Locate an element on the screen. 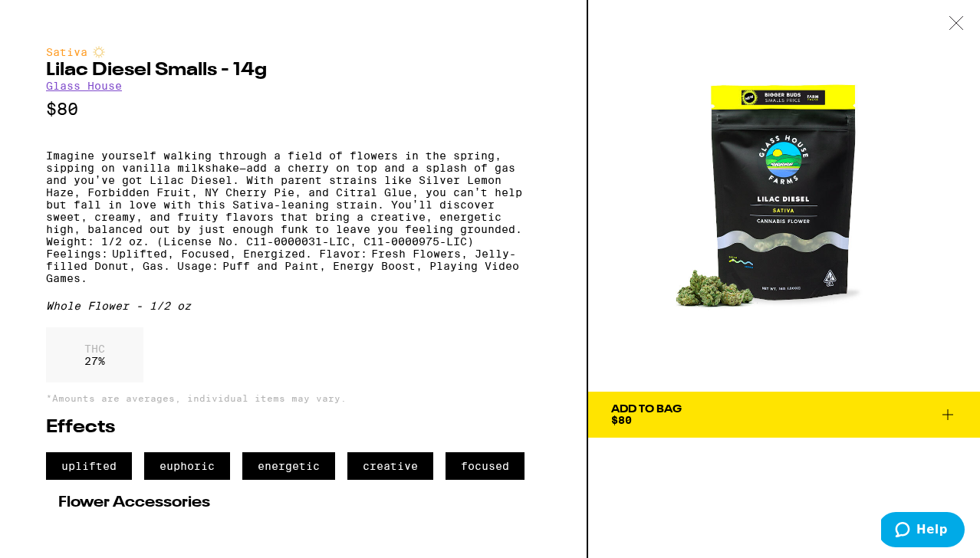 The image size is (980, 558). h2: Flower Accessories is located at coordinates (293, 503).